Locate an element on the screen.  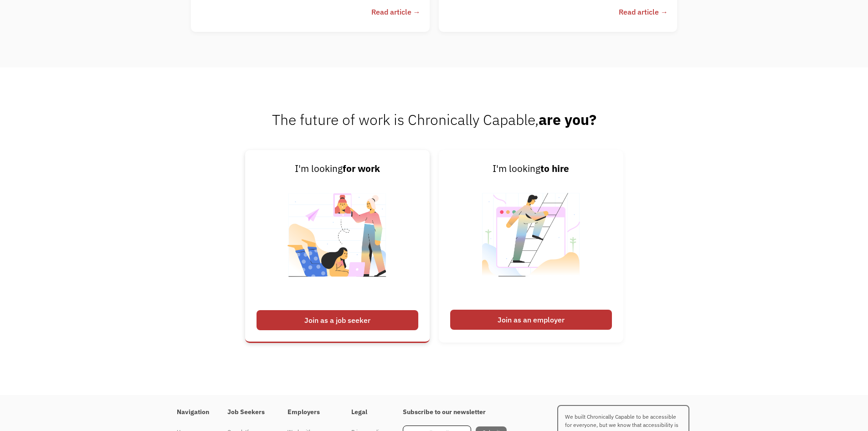
h4: Employers is located at coordinates (310, 412).